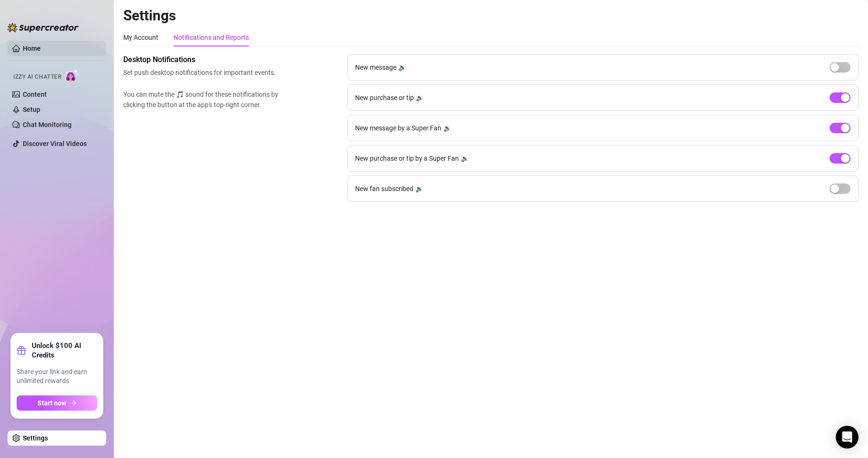  What do you see at coordinates (376, 68) in the screenshot?
I see `span: New message` at bounding box center [376, 68].